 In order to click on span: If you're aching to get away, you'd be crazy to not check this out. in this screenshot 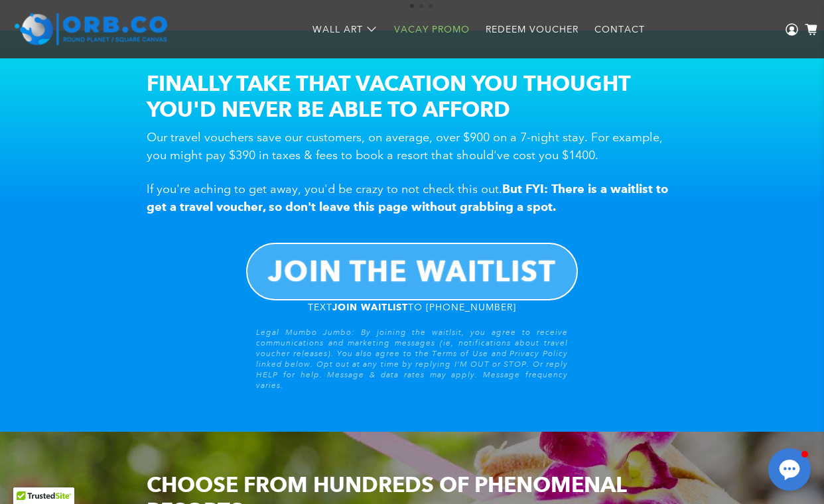, I will do `click(408, 198)`.